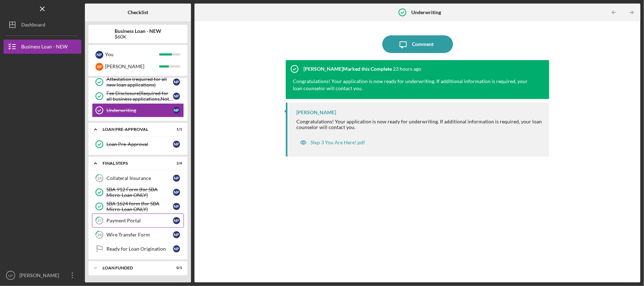 This screenshot has height=286, width=644. I want to click on a: Loan Pre-ApprovalNP, so click(138, 144).